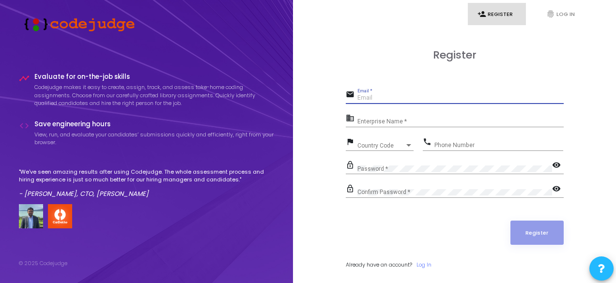 This screenshot has height=283, width=616. I want to click on a: Log In, so click(424, 265).